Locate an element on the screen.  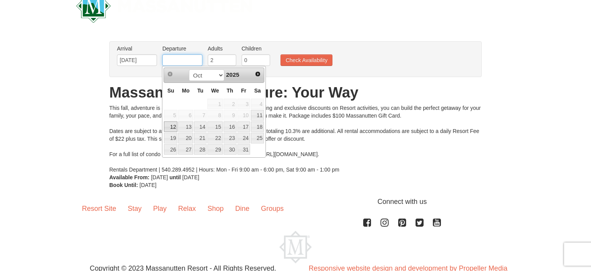
a: 16 is located at coordinates (230, 127).